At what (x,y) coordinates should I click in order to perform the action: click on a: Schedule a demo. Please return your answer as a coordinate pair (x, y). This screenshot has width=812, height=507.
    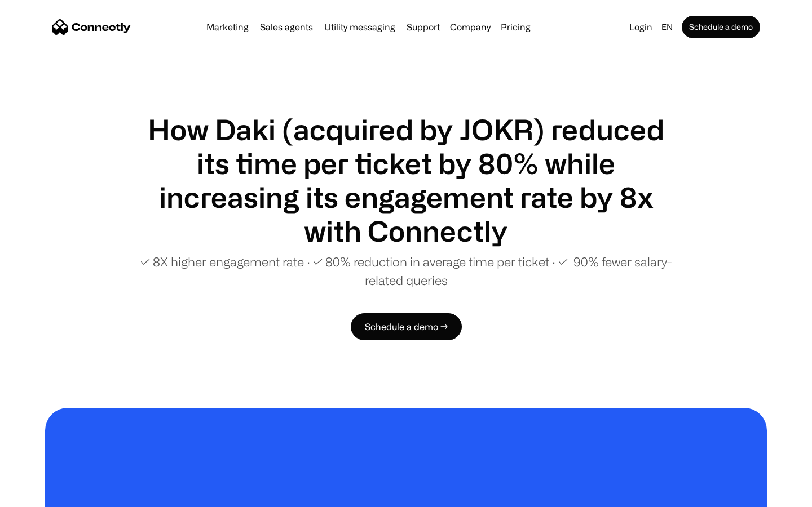
    Looking at the image, I should click on (721, 27).